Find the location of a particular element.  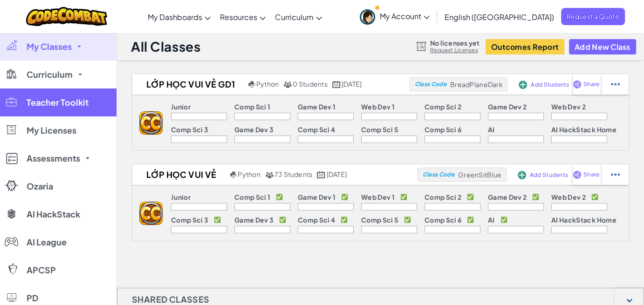

span: My Account is located at coordinates (405, 16).